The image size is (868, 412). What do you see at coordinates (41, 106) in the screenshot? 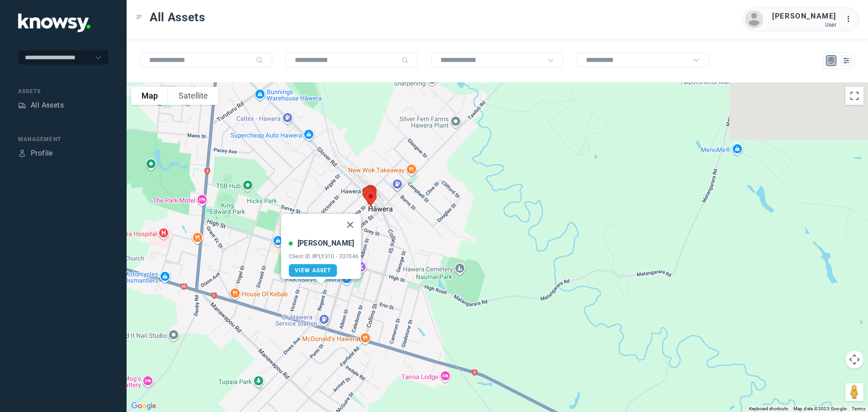
I see `a: AssetsAll Assets` at bounding box center [41, 106].